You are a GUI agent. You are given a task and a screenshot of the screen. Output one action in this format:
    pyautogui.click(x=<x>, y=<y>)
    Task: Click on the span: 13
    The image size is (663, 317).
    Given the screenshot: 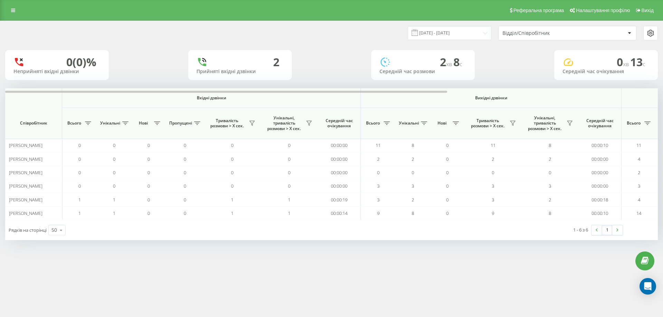 What is the action you would take?
    pyautogui.click(x=638, y=62)
    